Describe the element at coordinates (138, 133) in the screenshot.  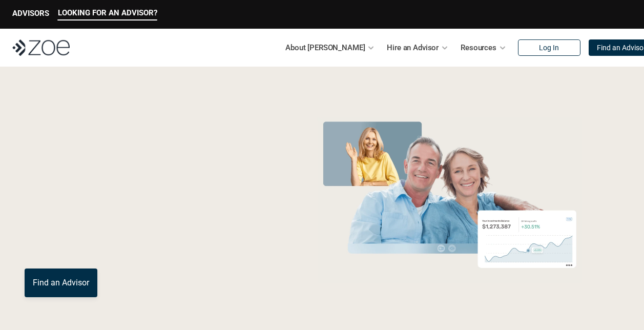
I see `span: Grow Your Wealth` at that location.